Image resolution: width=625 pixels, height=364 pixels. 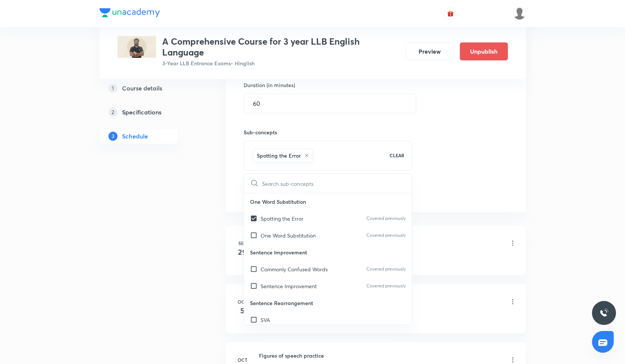 I want to click on button: Preview, so click(x=430, y=51).